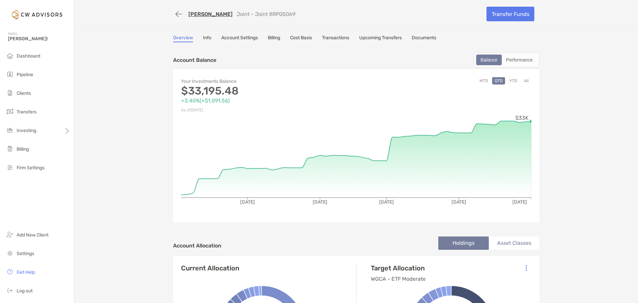  I want to click on tspan: $33K, so click(522, 118).